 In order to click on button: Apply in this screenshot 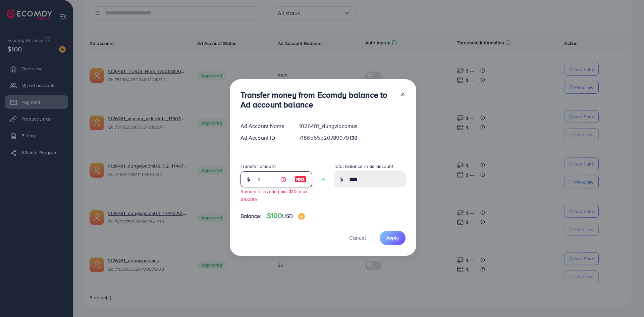, I will do `click(392, 238)`.